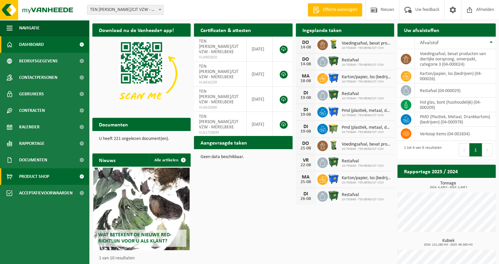 The width and height of the screenshot is (499, 264). I want to click on td: voedingsafval, bevat producten van dierlijke oorsprong, onverpakt, categorie 3 (04-000024), so click(455, 59).